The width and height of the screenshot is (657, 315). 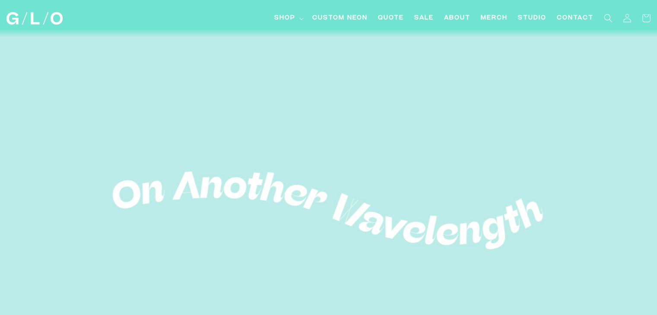 I want to click on span: About, so click(x=457, y=18).